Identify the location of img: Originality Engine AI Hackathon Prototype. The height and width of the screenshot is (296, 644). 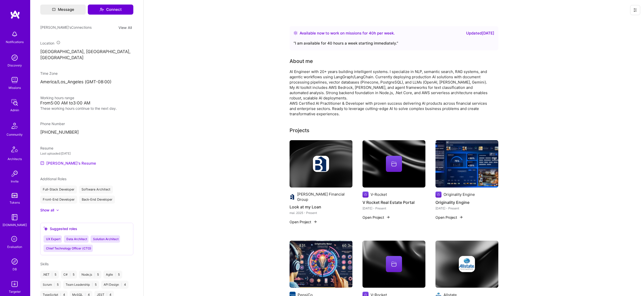
(321, 265).